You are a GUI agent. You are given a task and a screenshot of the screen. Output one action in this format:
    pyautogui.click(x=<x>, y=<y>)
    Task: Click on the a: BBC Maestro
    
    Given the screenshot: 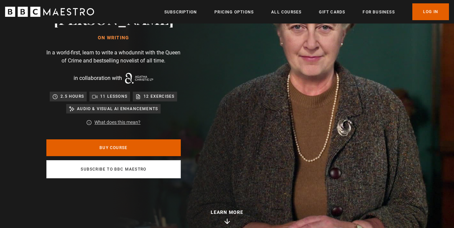 What is the action you would take?
    pyautogui.click(x=49, y=12)
    